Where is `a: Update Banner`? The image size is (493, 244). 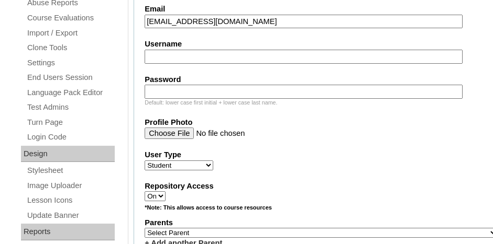
a: Update Banner is located at coordinates (70, 216).